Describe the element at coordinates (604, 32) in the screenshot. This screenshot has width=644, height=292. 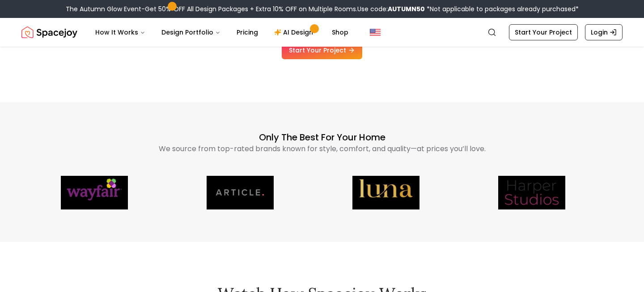
I see `a: Login` at that location.